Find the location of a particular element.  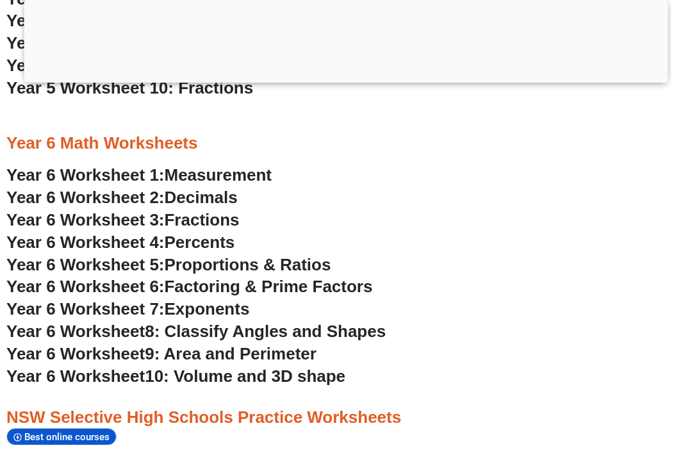

span: Year 6 Worksheet 4: is located at coordinates (85, 242).